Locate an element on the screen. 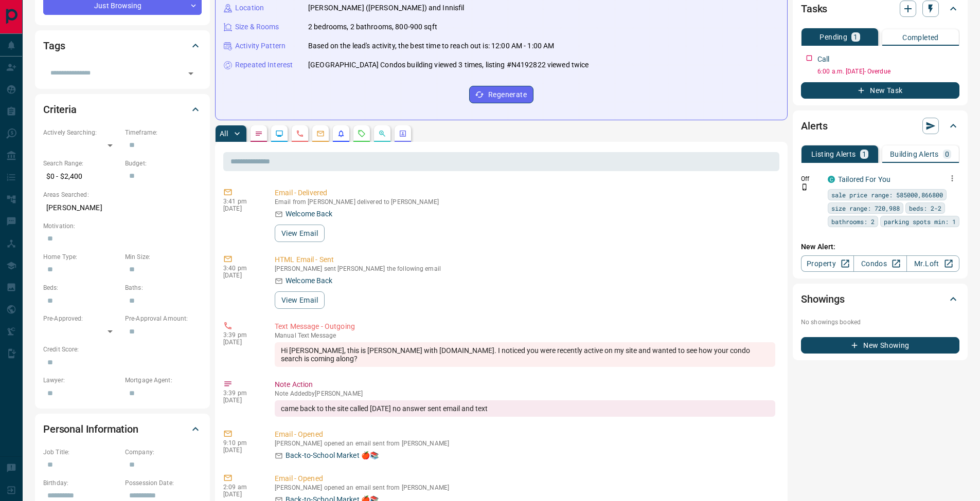 The height and width of the screenshot is (501, 980). p: 3:40 pm is located at coordinates (242, 268).